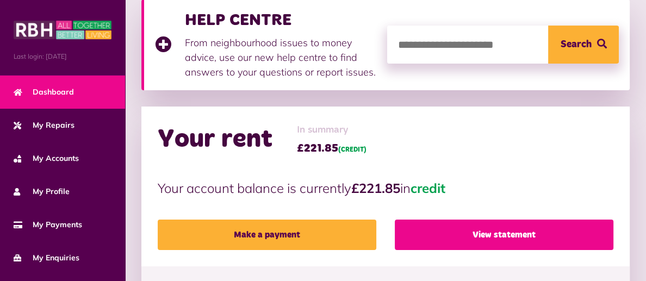 The image size is (646, 281). What do you see at coordinates (281, 57) in the screenshot?
I see `p: From neighbourhood issues to money advice, use our new help centre to find answers to your questi...` at bounding box center [281, 57].